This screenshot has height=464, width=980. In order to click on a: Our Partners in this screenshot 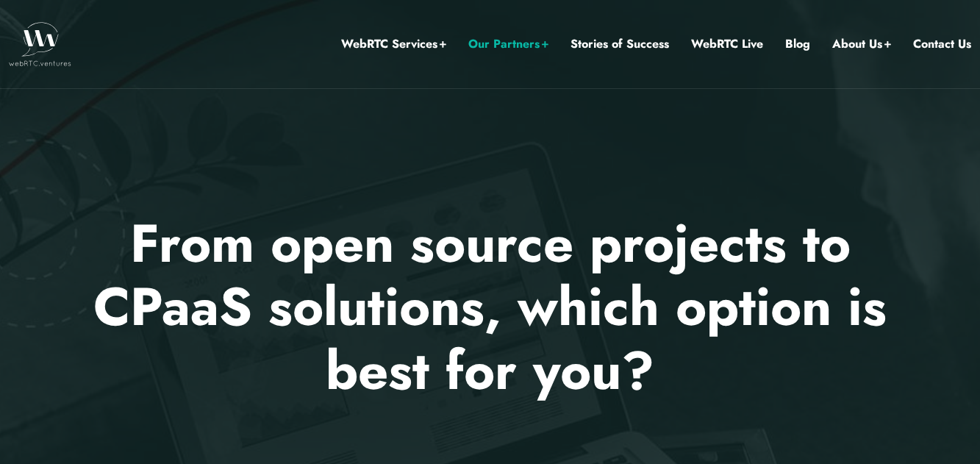, I will do `click(508, 44)`.